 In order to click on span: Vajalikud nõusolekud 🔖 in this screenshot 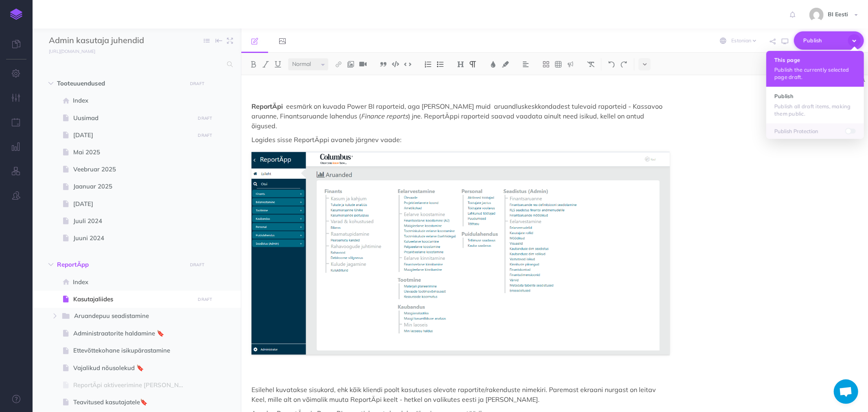, I will do `click(133, 368)`.